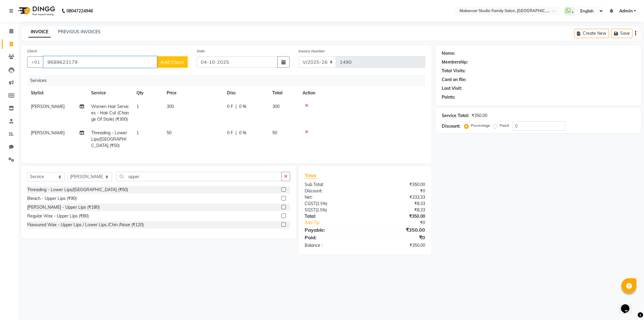  Describe the element at coordinates (332, 216) in the screenshot. I see `div: Total:` at that location.